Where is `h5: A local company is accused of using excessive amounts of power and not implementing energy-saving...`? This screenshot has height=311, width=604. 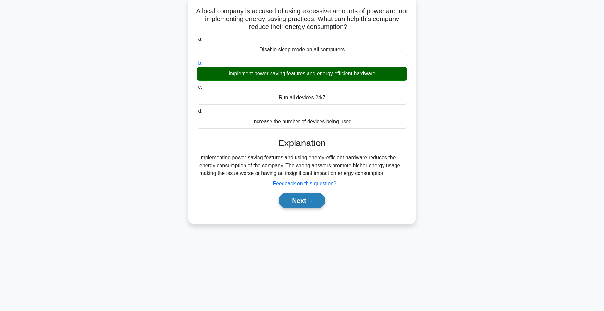
h5: A local company is accused of using excessive amounts of power and not implementing energy-saving... is located at coordinates (302, 19).